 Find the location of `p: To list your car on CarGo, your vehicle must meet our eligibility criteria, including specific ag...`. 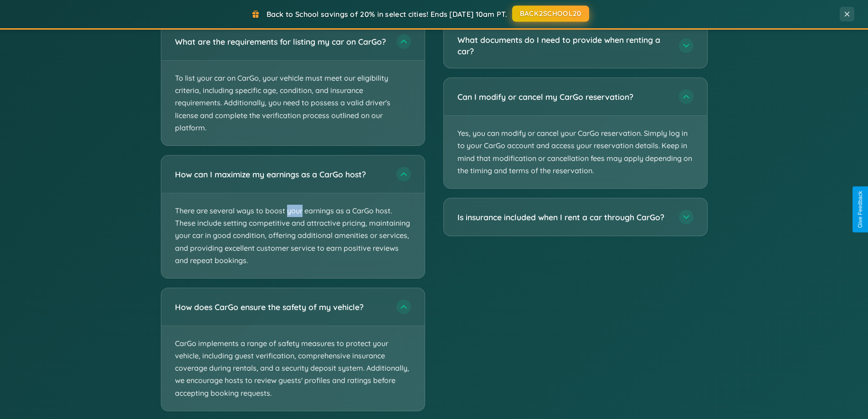

p: To list your car on CarGo, your vehicle must meet our eligibility criteria, including specific ag... is located at coordinates (293, 103).